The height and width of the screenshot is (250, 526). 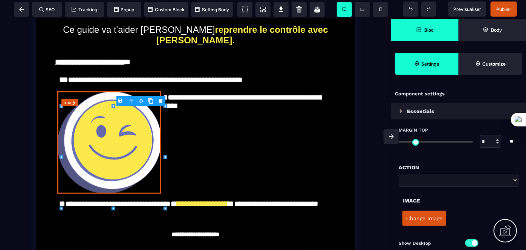 What do you see at coordinates (84, 9) in the screenshot?
I see `span: Tracking` at bounding box center [84, 9].